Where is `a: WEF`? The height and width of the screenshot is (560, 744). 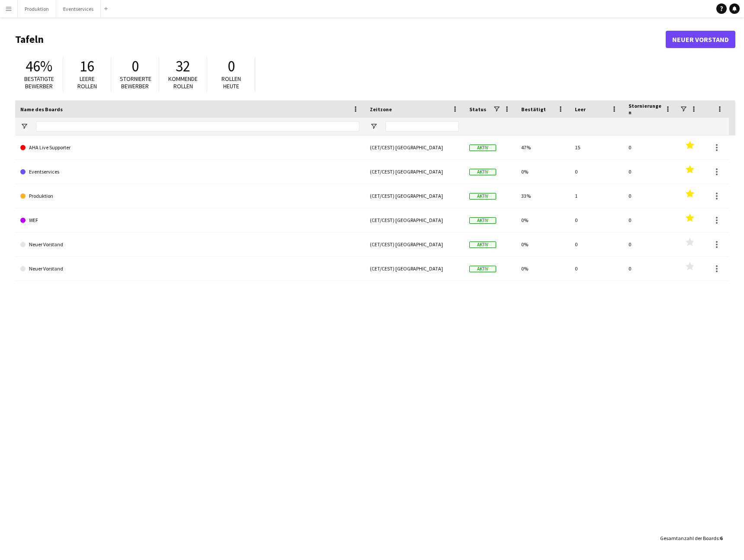
a: WEF is located at coordinates (190, 220).